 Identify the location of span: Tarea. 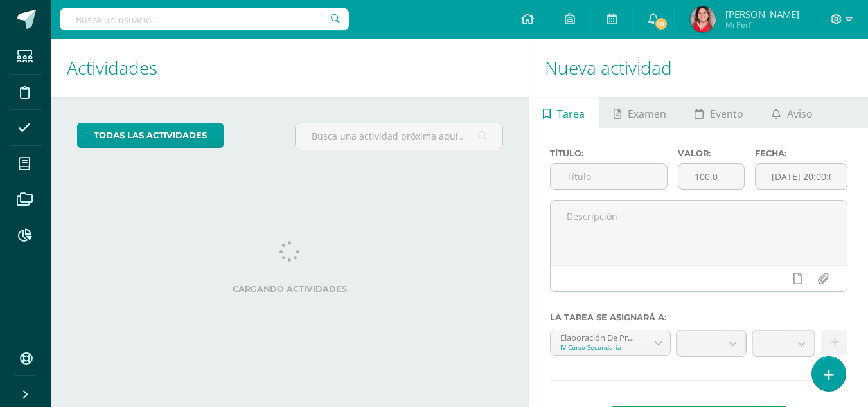
(570, 114).